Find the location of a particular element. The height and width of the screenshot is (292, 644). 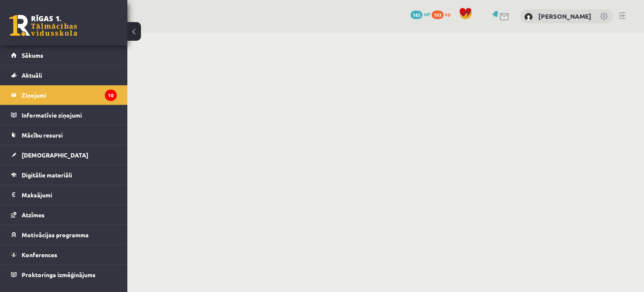

a: Sākums is located at coordinates (64, 55).